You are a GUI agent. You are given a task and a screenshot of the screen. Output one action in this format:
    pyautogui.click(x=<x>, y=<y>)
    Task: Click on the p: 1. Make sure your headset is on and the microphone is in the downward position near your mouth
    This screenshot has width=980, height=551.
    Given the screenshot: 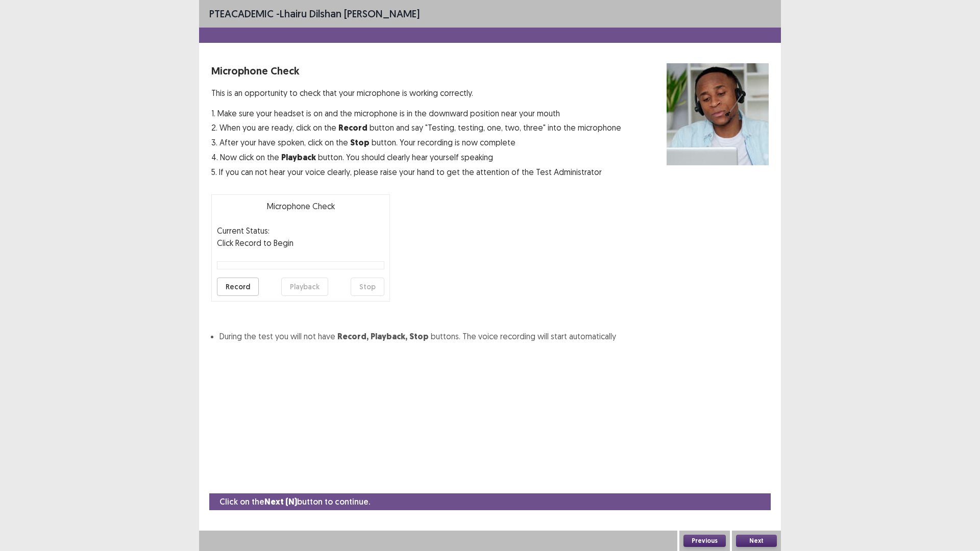 What is the action you would take?
    pyautogui.click(x=416, y=113)
    